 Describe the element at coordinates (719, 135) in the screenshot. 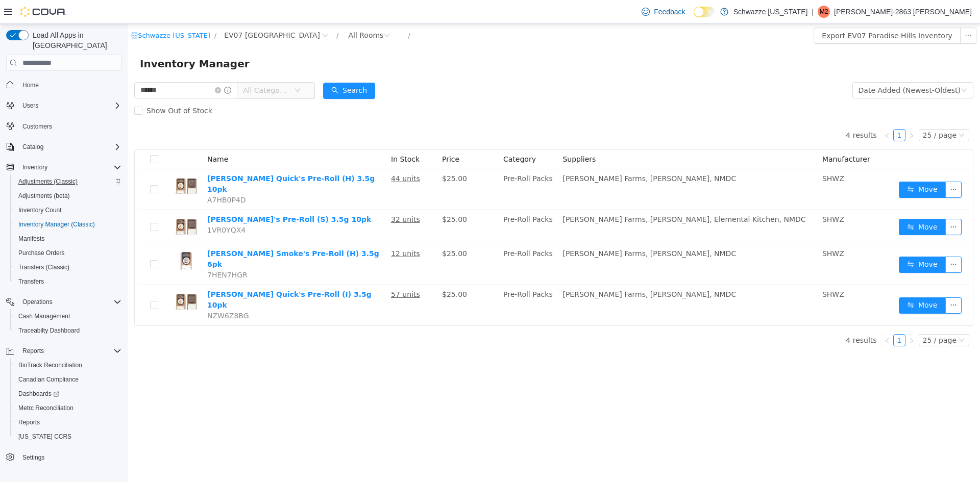

I see `span: Manufacturer` at that location.